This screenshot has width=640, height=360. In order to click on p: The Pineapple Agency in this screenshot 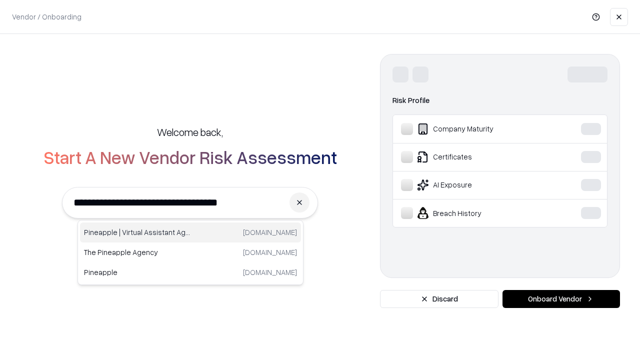, I will do `click(137, 252)`.